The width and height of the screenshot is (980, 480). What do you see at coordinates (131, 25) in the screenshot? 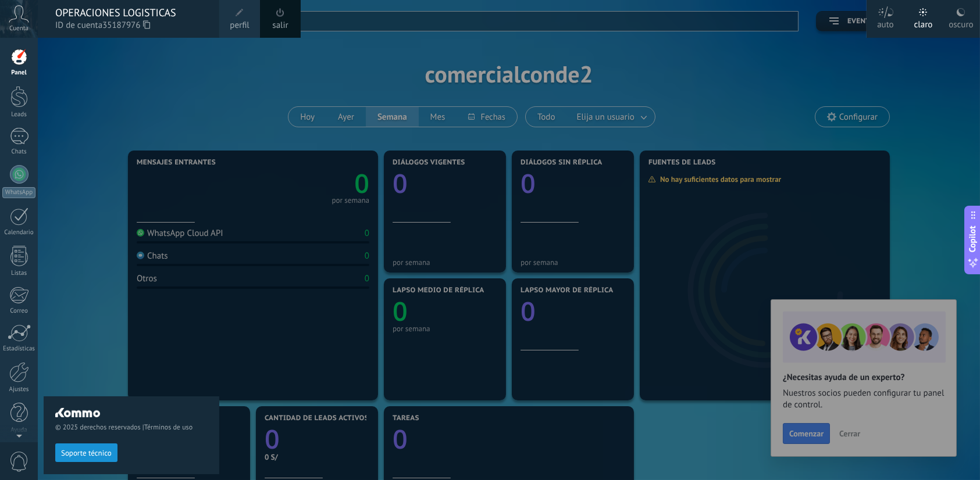
I see `span: ID de cuenta` at bounding box center [131, 25].